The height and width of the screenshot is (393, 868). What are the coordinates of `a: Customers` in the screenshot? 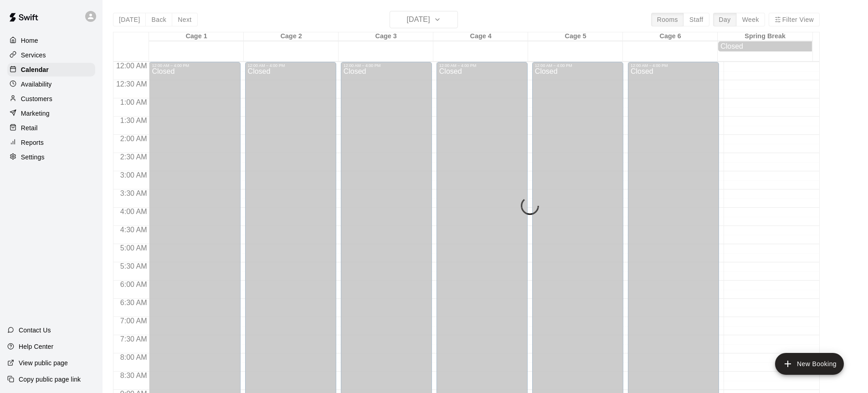 It's located at (51, 99).